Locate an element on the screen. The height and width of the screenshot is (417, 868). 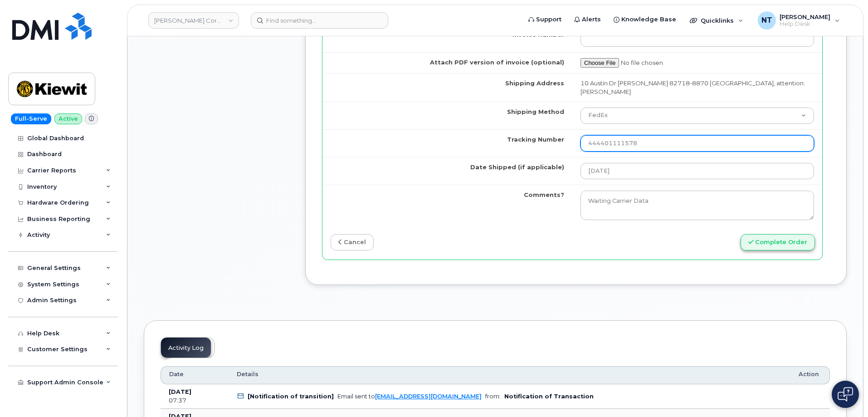
label: Shipping Method is located at coordinates (536, 111).